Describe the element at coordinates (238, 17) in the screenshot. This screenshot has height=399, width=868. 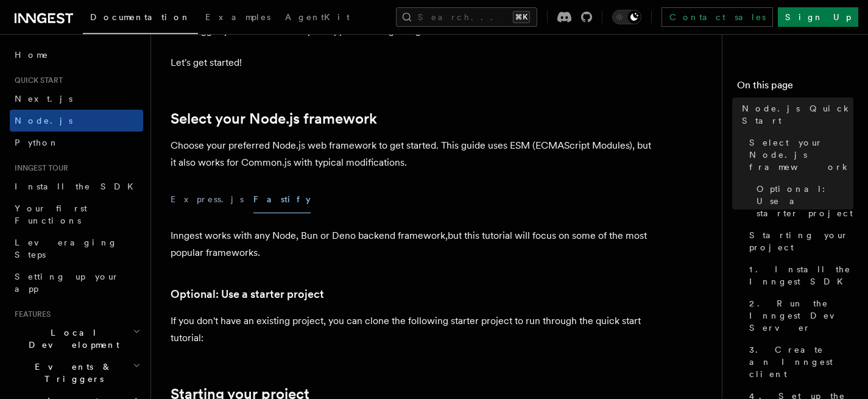
I see `span: Examples` at that location.